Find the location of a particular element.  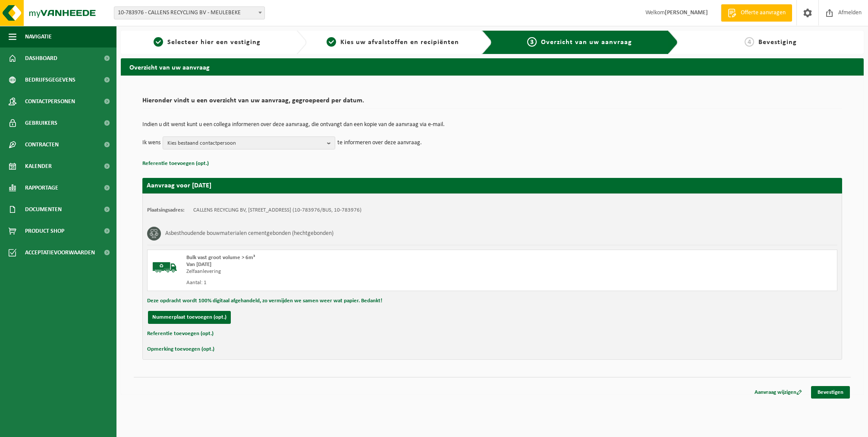

span: Gebruikers is located at coordinates (41, 123).